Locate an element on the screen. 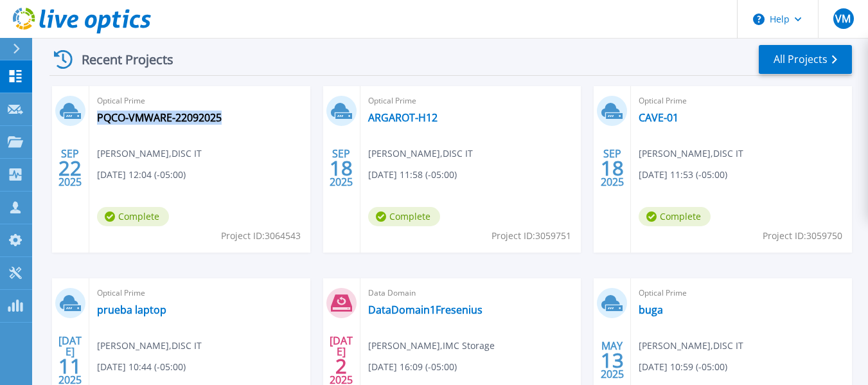 This screenshot has height=385, width=868. a: DataDomain1Fresenius is located at coordinates (426, 310).